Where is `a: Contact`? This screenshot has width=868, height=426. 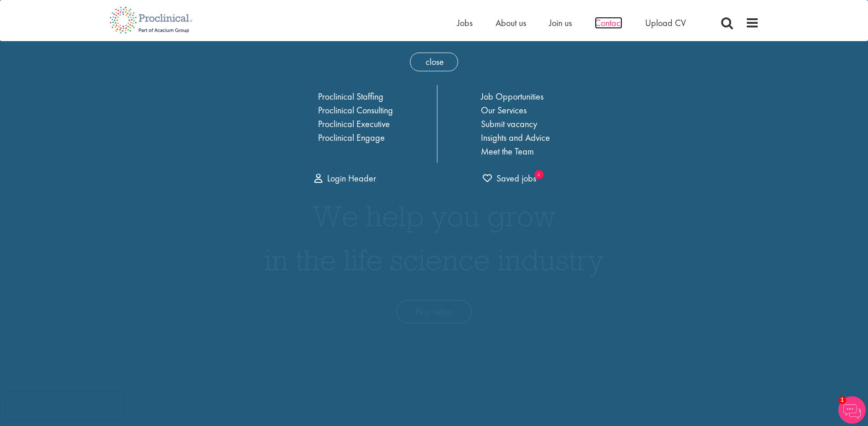
a: Contact is located at coordinates (609, 23).